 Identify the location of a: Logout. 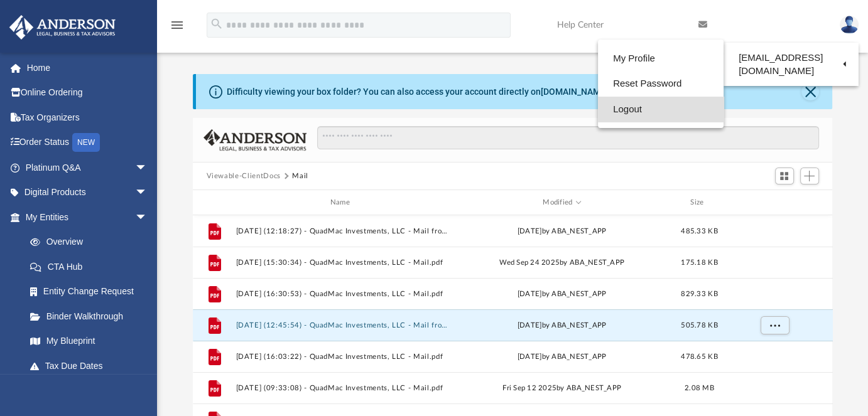
(661, 109).